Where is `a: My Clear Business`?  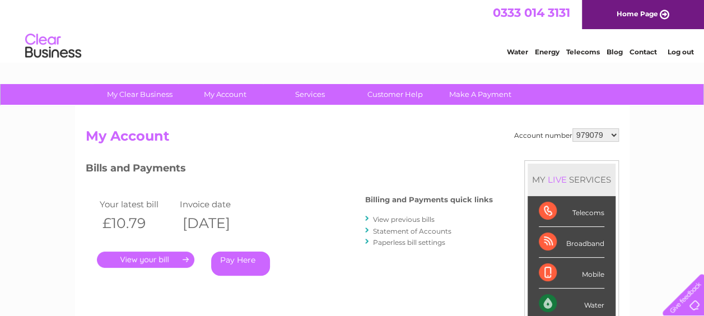 a: My Clear Business is located at coordinates (139, 94).